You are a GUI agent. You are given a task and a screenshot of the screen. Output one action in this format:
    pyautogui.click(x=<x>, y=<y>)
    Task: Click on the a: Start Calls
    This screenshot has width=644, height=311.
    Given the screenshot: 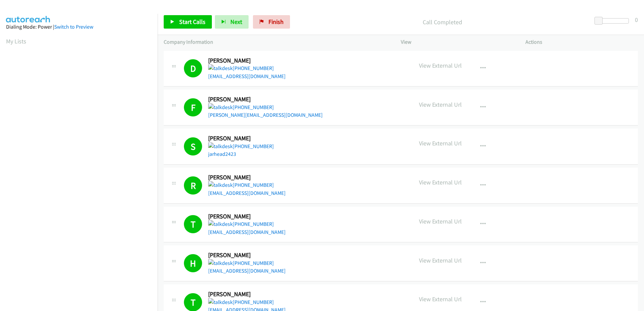 What is the action you would take?
    pyautogui.click(x=188, y=22)
    